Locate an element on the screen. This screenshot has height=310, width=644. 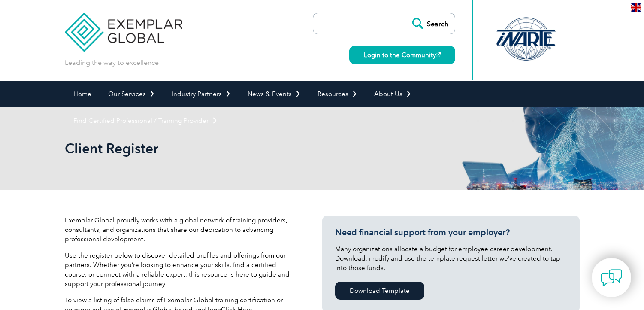
a: About Us is located at coordinates (393, 94).